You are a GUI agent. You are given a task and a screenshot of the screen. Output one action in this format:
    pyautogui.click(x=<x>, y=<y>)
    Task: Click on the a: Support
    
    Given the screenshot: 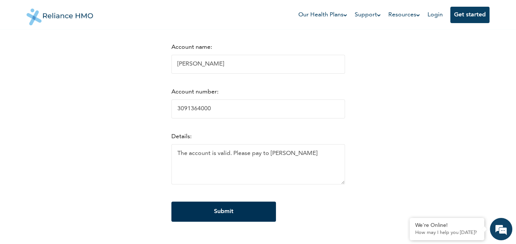 What is the action you would take?
    pyautogui.click(x=368, y=15)
    